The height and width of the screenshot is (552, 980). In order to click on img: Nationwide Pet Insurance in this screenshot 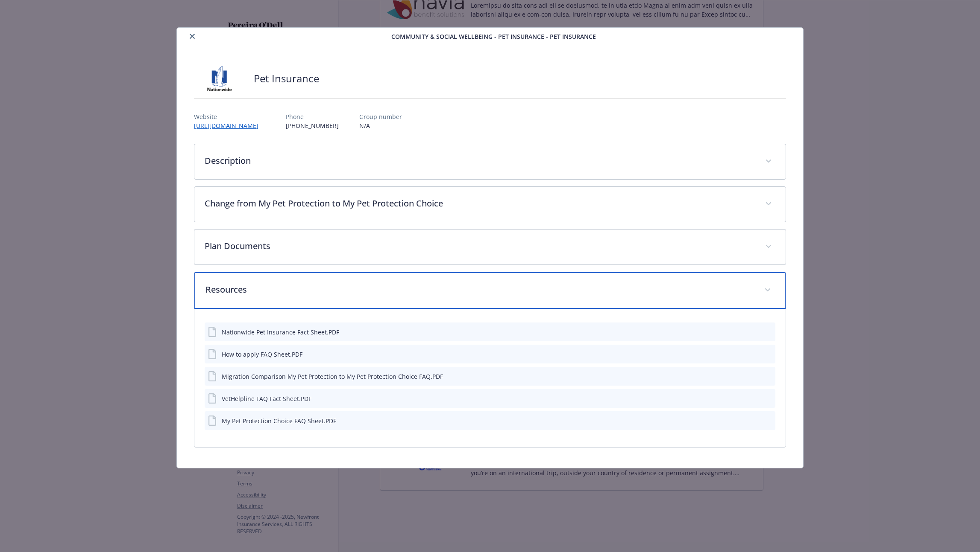, I will do `click(219, 78)`.